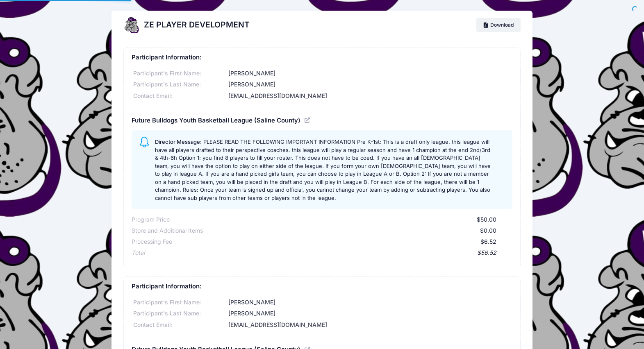 Image resolution: width=644 pixels, height=349 pixels. I want to click on span: Director Message:, so click(178, 142).